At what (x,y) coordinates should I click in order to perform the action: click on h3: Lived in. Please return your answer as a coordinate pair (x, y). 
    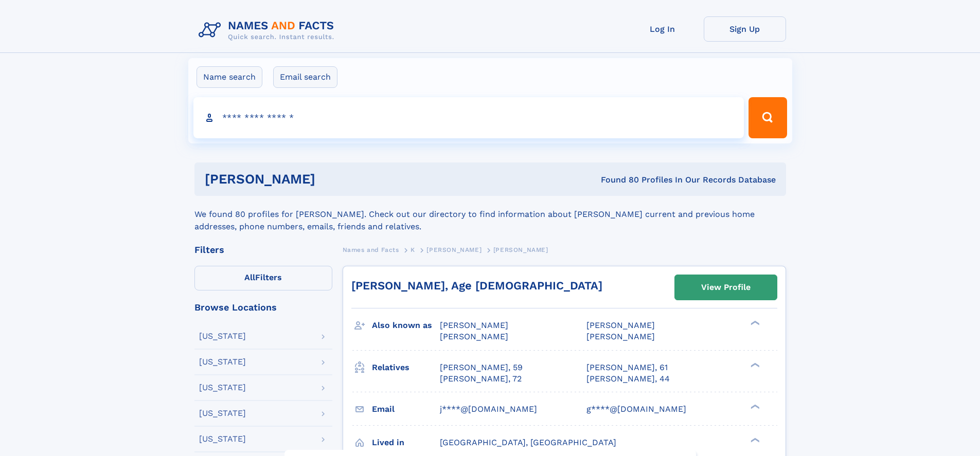
    Looking at the image, I should click on (406, 442).